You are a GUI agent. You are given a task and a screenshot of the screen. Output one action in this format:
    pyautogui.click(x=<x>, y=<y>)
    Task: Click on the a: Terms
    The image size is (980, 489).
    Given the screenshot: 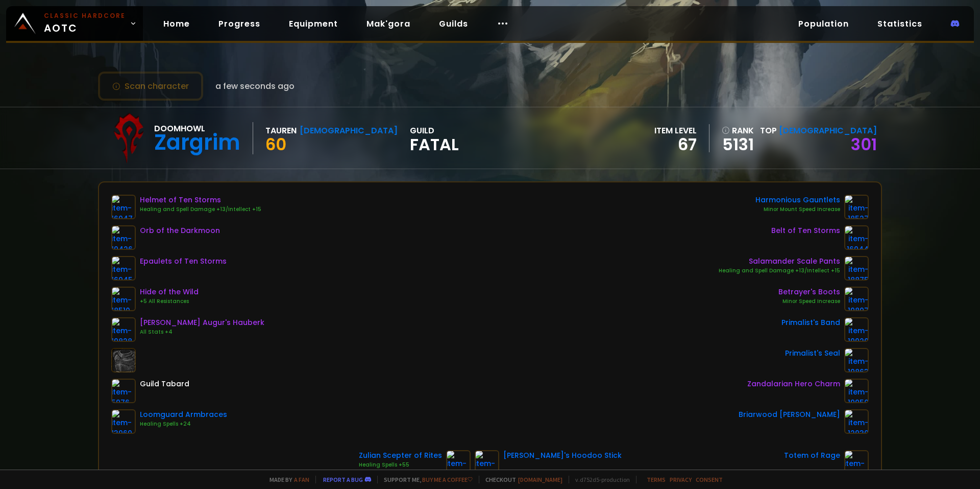 What is the action you would take?
    pyautogui.click(x=656, y=479)
    